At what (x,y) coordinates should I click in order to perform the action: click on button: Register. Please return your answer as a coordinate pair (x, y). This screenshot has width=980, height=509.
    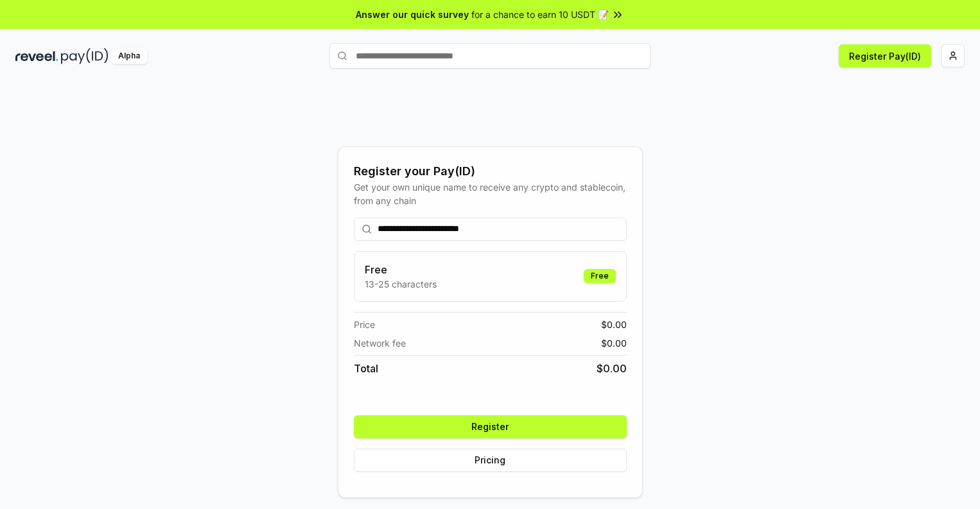
    Looking at the image, I should click on (490, 427).